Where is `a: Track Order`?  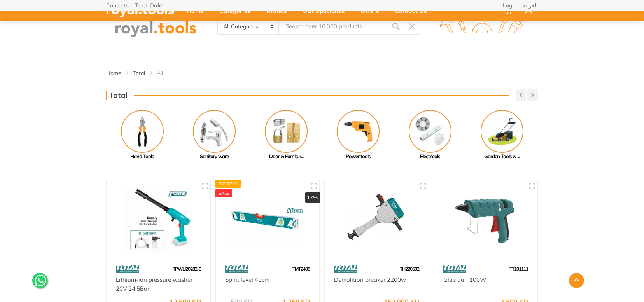
a: Track Order is located at coordinates (149, 5).